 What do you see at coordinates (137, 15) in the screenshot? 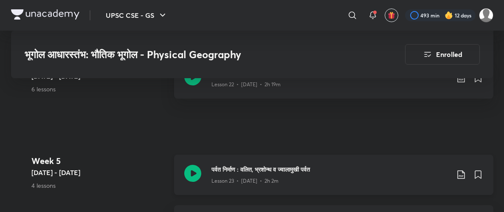
I see `button: UPSC CSE - GS` at bounding box center [137, 15].